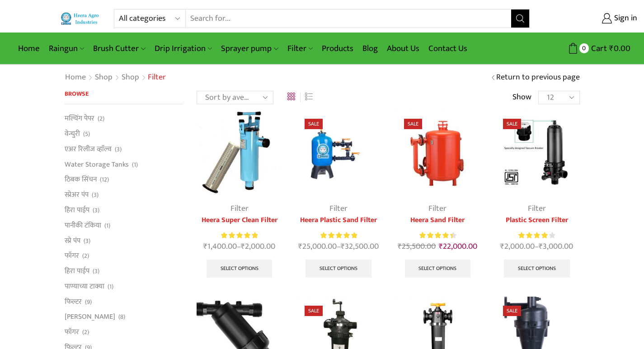 This screenshot has height=349, width=644. I want to click on a: ठिबक सिंचन, so click(81, 179).